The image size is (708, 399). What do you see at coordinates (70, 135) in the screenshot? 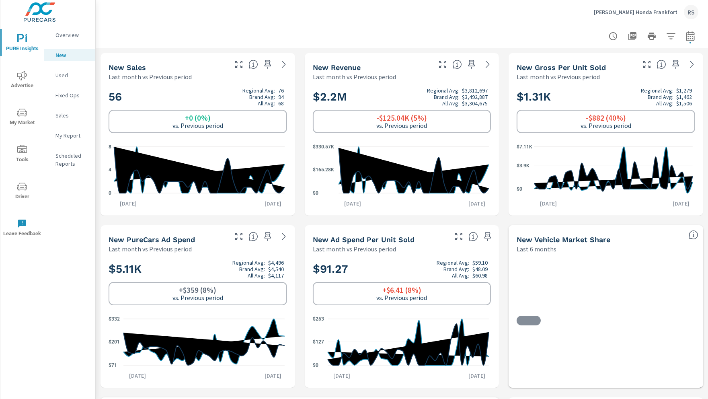
I see `div: My Report` at bounding box center [70, 135].